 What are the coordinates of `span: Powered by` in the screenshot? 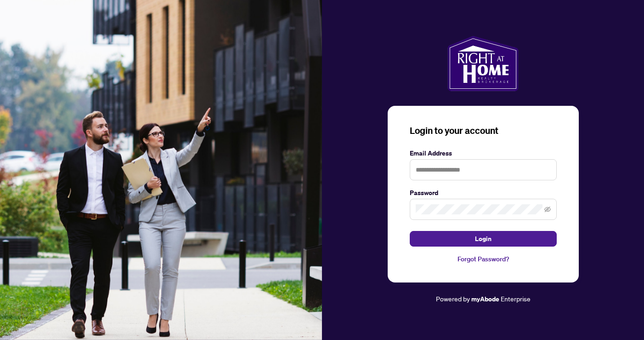 It's located at (453, 298).